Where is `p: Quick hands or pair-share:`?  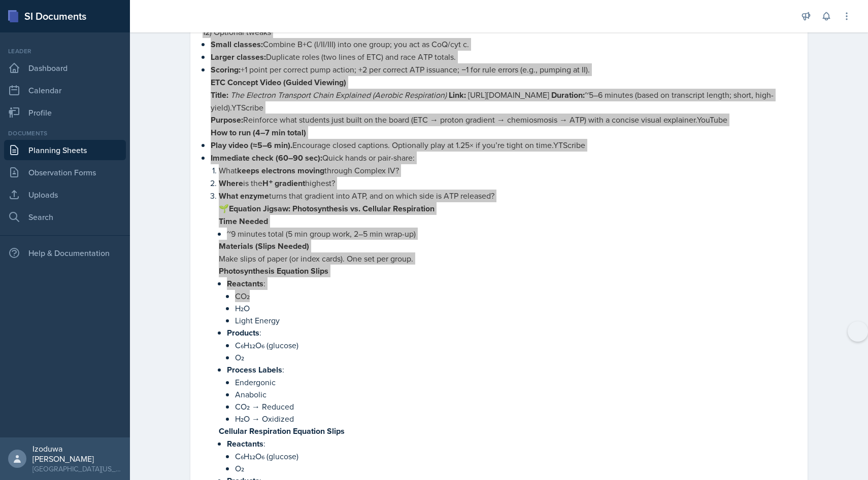 p: Quick hands or pair-share: is located at coordinates (503, 158).